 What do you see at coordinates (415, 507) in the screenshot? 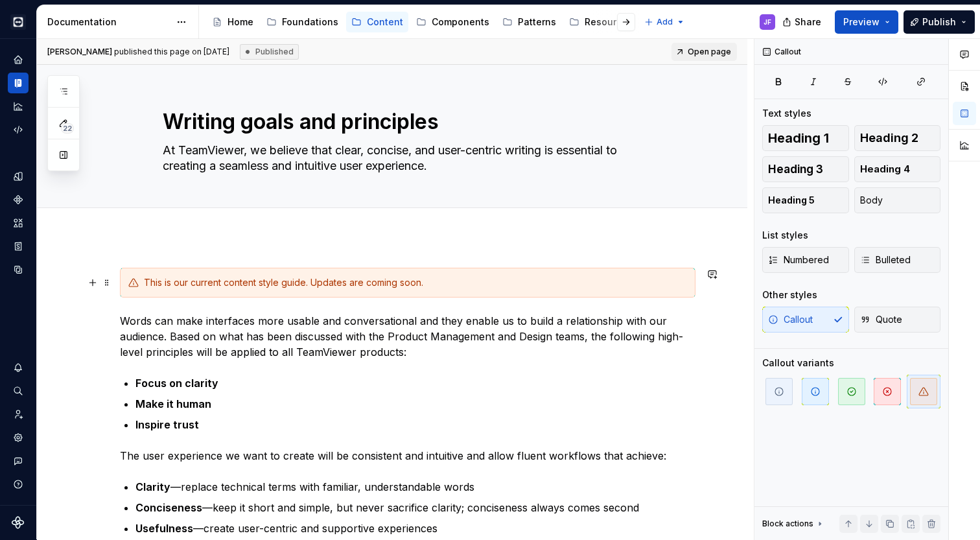
I see `p: —keep it short and simple, but never sacrifice clarity; conciseness always comes second` at bounding box center [415, 507].